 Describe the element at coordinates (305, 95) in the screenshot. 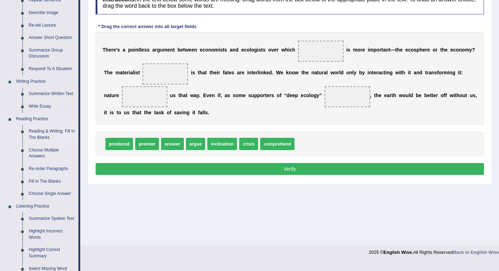

I see `b: c` at that location.